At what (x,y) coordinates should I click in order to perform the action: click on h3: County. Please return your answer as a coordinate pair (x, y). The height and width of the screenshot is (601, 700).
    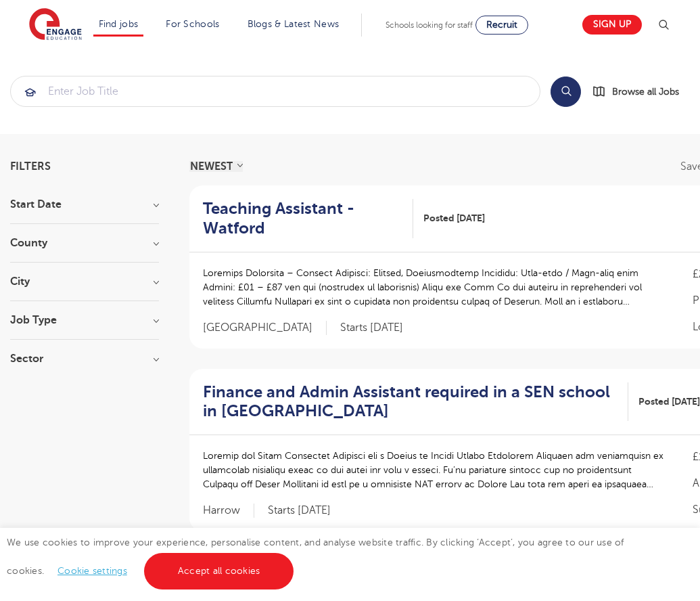
    Looking at the image, I should click on (85, 243).